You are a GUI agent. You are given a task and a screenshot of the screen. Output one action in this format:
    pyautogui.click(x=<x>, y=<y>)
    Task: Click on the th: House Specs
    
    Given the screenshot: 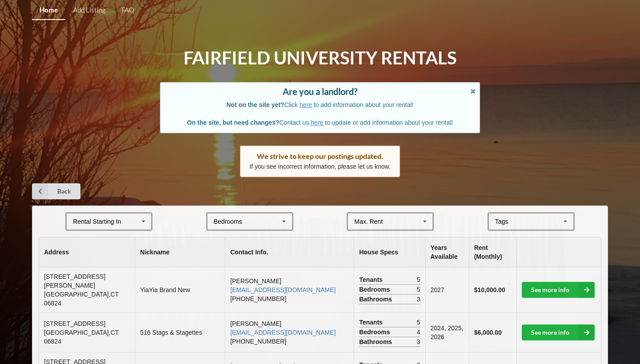 What is the action you would take?
    pyautogui.click(x=389, y=252)
    